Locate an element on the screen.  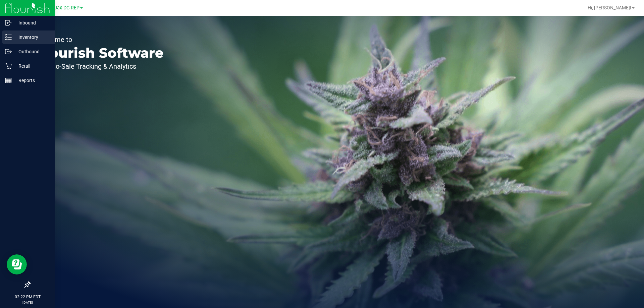
p: Welcome to is located at coordinates (100, 40).